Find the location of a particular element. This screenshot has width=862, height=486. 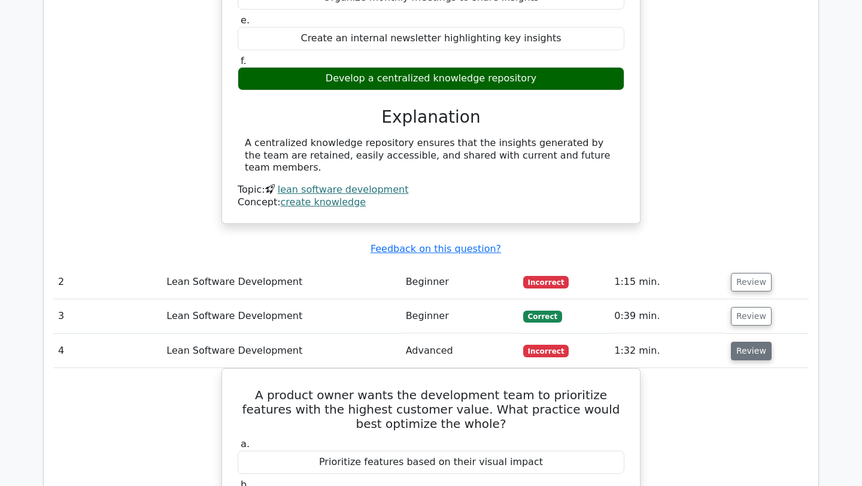

a: Feedback on this question? is located at coordinates (436, 248).